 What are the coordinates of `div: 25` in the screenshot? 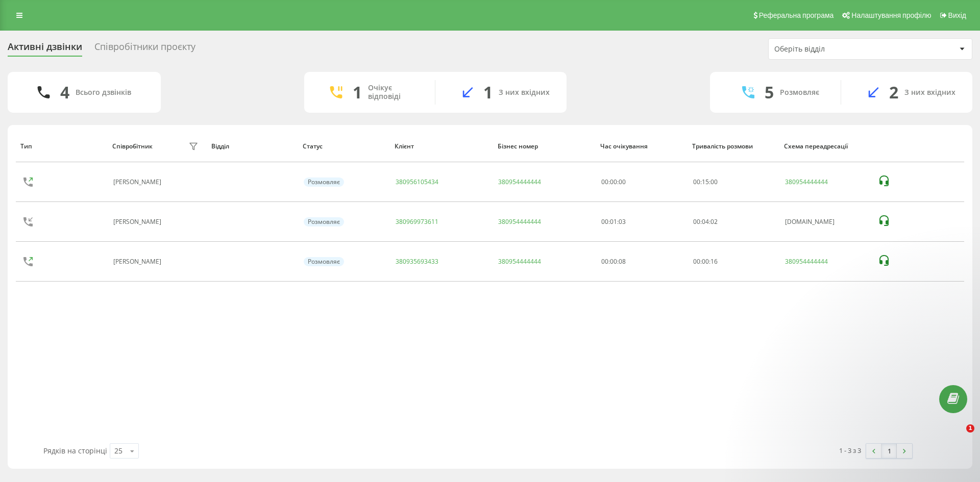 It's located at (118, 451).